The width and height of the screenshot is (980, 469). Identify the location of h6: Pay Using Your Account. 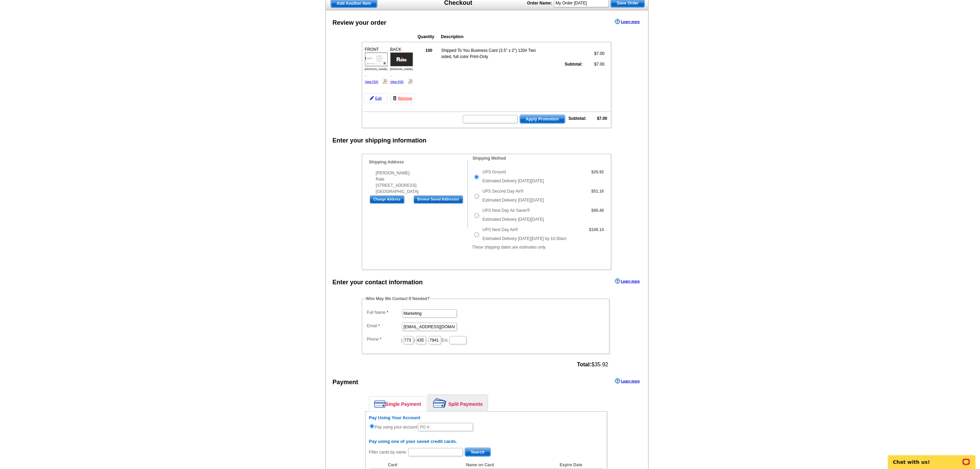
(486, 417).